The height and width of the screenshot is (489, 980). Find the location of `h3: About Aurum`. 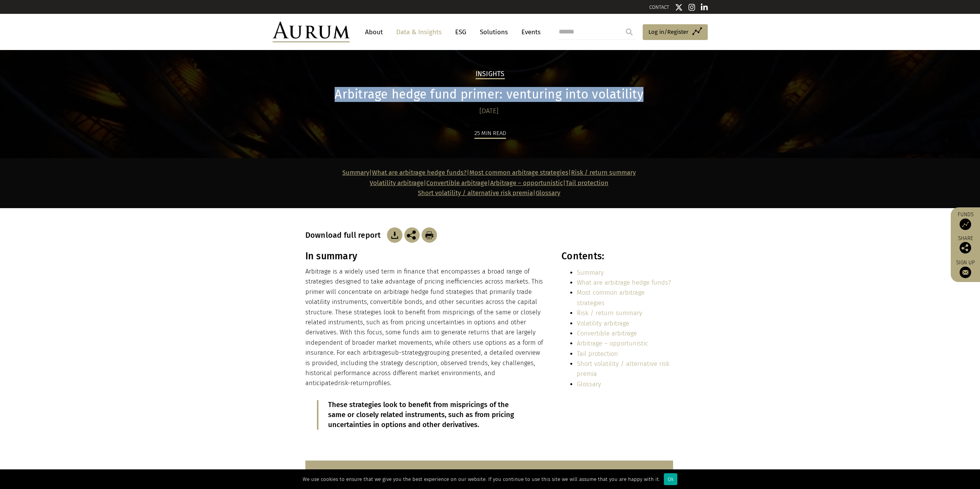

h3: About Aurum is located at coordinates (489, 474).